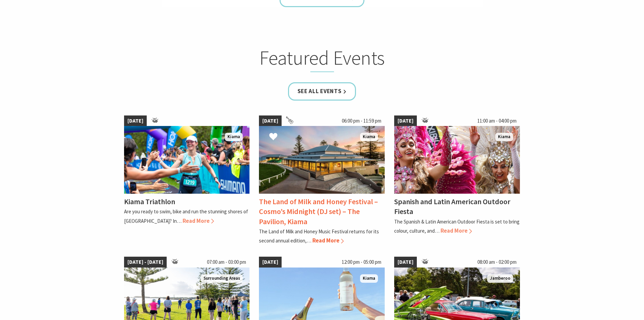  I want to click on span: 08:00 am - 02:00 pm, so click(497, 262).